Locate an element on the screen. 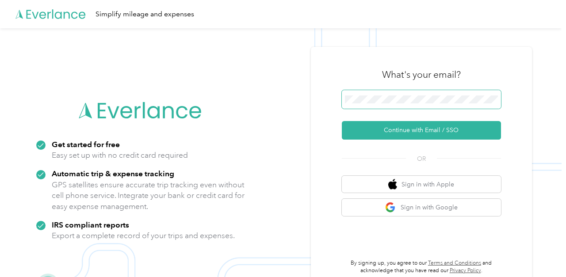  div: Simplify mileage and expenses is located at coordinates (145, 14).